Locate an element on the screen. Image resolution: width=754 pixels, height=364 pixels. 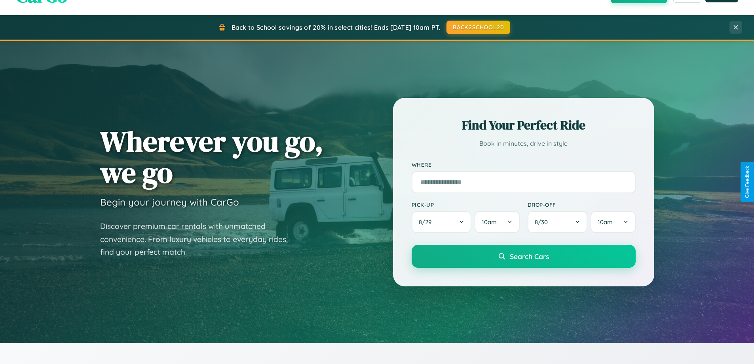
div: Give Feedback is located at coordinates (747, 182).